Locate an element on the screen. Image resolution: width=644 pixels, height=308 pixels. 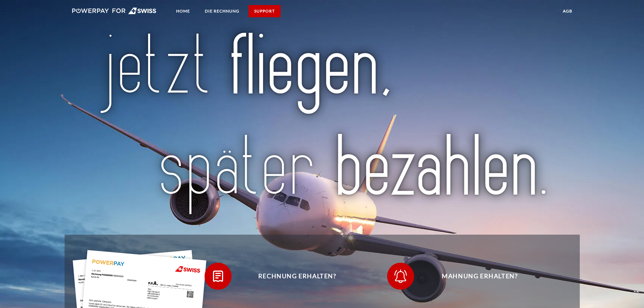
a: DIE RECHNUNG is located at coordinates (222, 11).